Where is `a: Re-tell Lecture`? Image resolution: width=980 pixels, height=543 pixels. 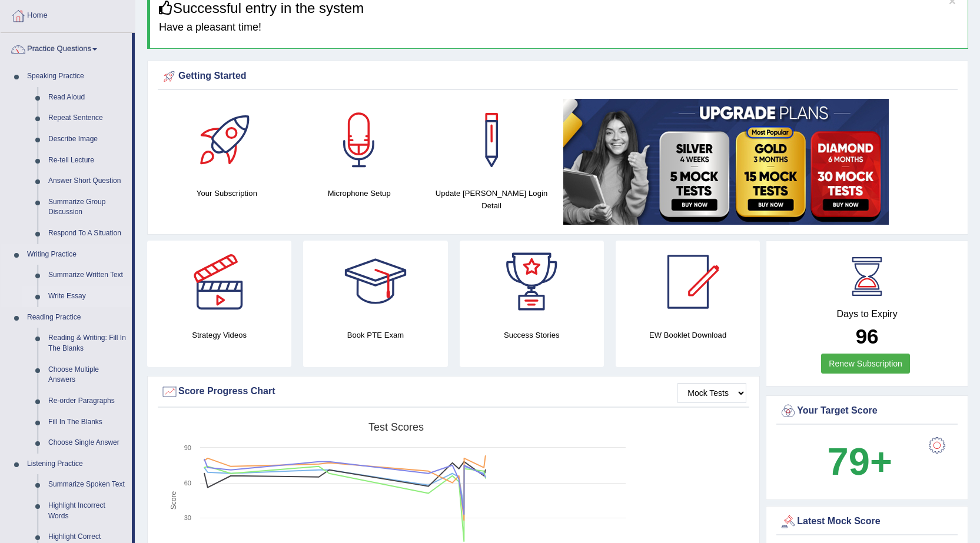 a: Re-tell Lecture is located at coordinates (87, 161).